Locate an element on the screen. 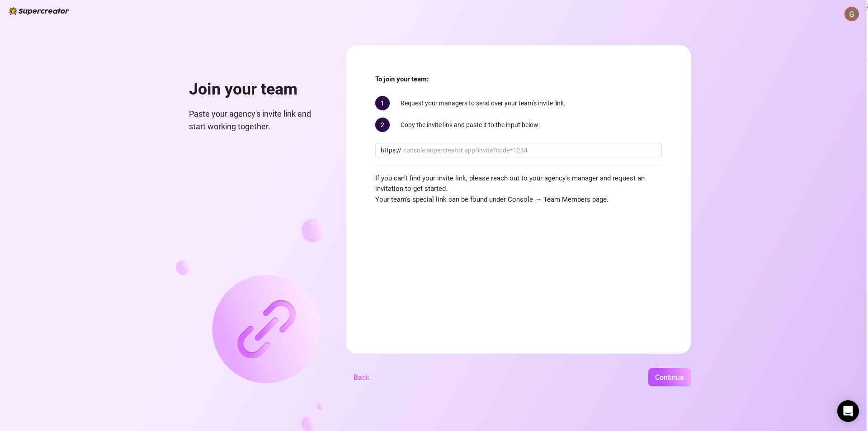 The image size is (868, 431). img: logo is located at coordinates (39, 11).